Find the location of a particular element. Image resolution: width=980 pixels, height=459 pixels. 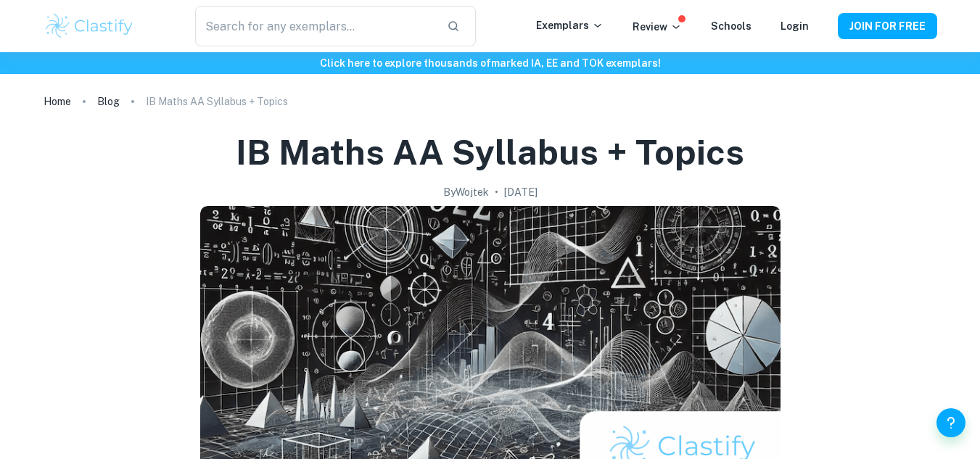

p: Review is located at coordinates (657, 27).